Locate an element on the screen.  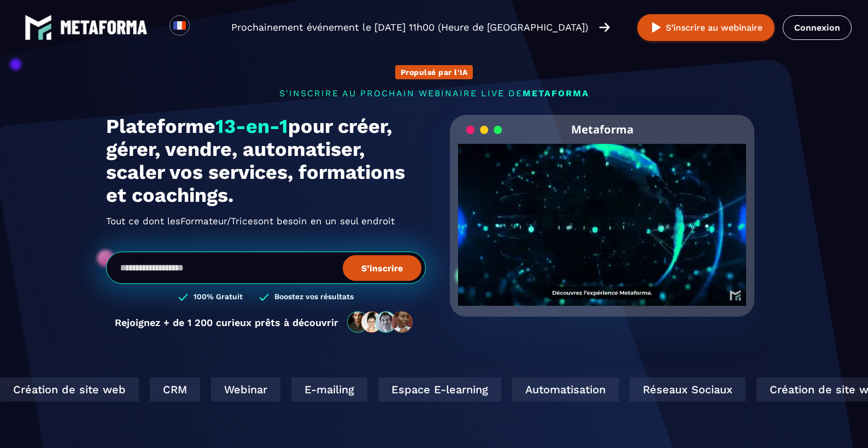
img: arrow-right is located at coordinates (604, 27).